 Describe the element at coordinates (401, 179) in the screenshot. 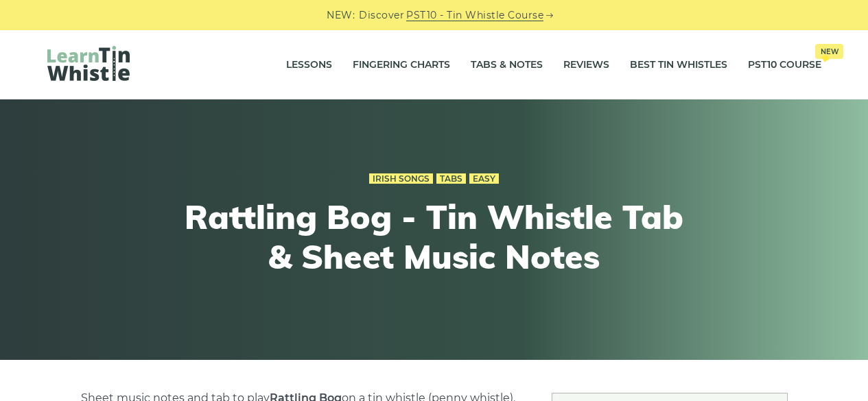

I see `a: Irish Songs` at that location.